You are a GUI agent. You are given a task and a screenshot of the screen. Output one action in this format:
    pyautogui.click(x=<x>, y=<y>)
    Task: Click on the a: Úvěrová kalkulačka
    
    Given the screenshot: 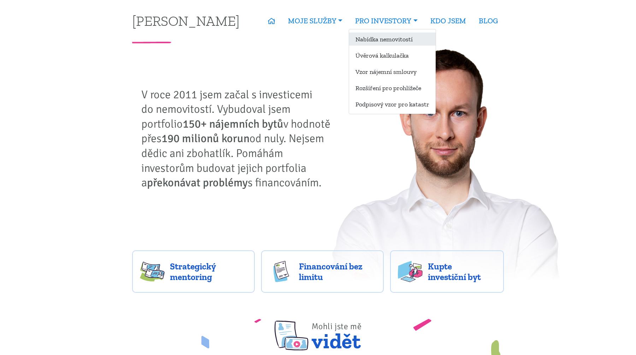 What is the action you would take?
    pyautogui.click(x=392, y=55)
    